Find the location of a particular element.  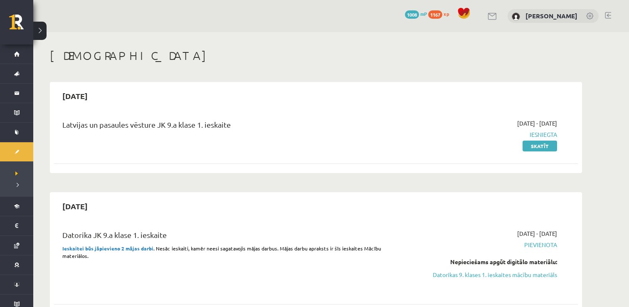

span: xp is located at coordinates (446, 14).